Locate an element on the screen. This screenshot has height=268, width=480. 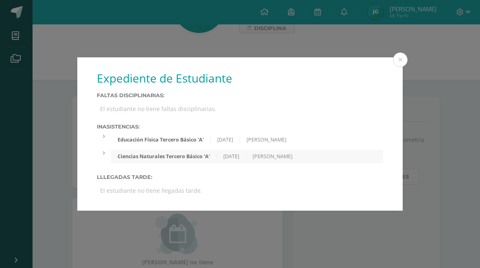
h1: Expediente de Estudiante is located at coordinates (240, 78).